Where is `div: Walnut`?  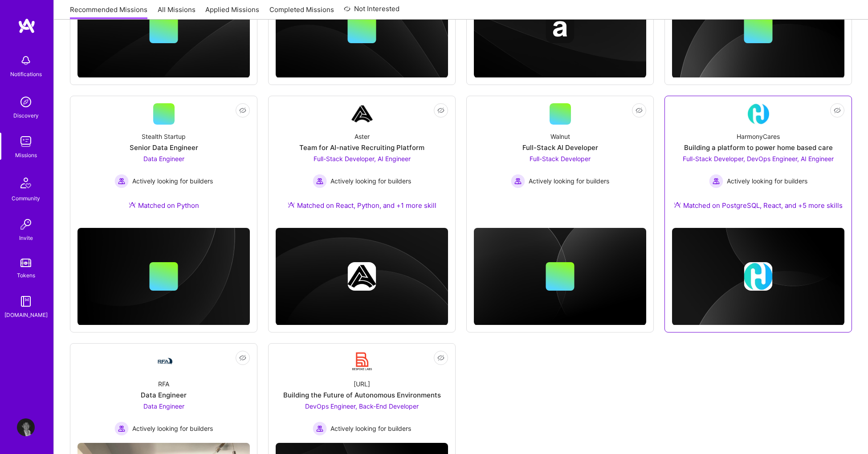 div: Walnut is located at coordinates (560, 136).